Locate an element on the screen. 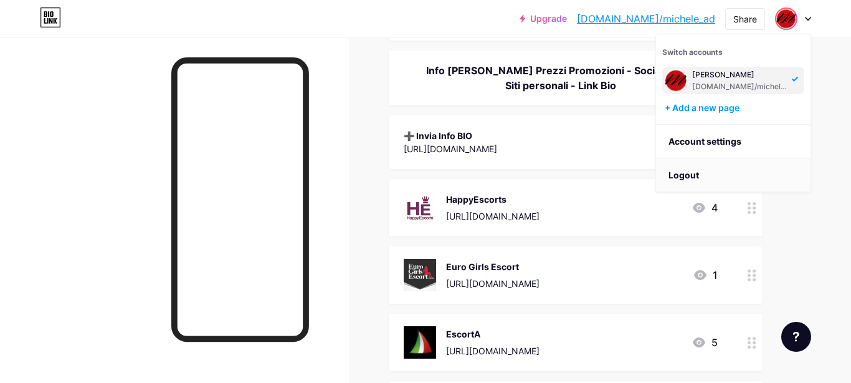  span: Switch accounts is located at coordinates (692, 52).